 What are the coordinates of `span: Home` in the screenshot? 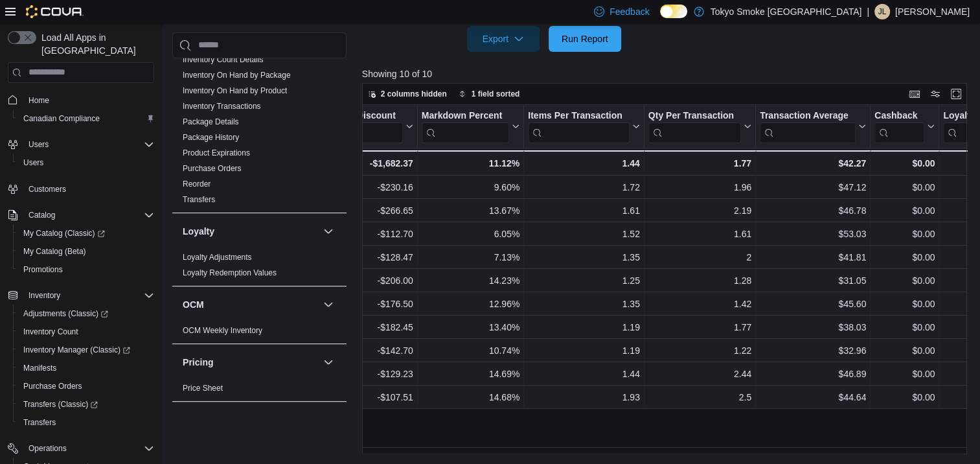 It's located at (39, 101).